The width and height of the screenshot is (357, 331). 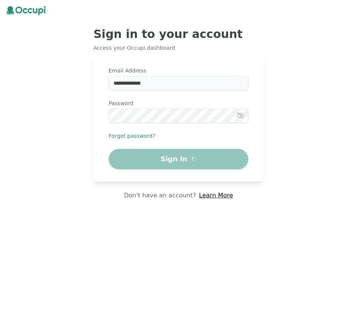 What do you see at coordinates (179, 103) in the screenshot?
I see `label: Password` at bounding box center [179, 103].